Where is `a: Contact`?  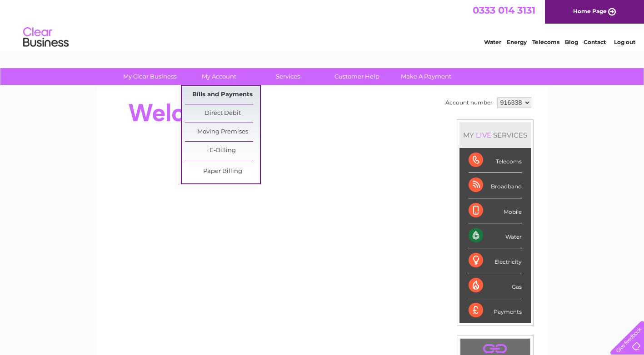
a: Contact is located at coordinates (594, 42).